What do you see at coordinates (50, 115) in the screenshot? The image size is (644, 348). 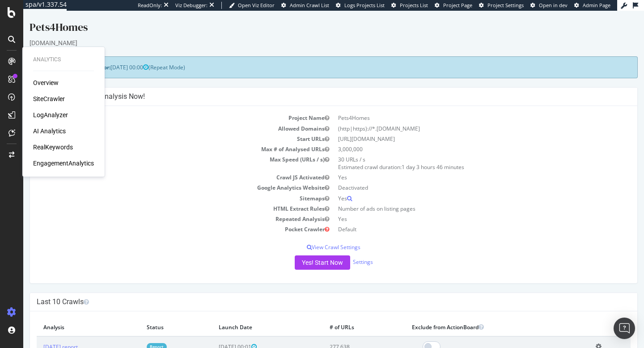 I see `div: LogAnalyzer` at bounding box center [50, 115].